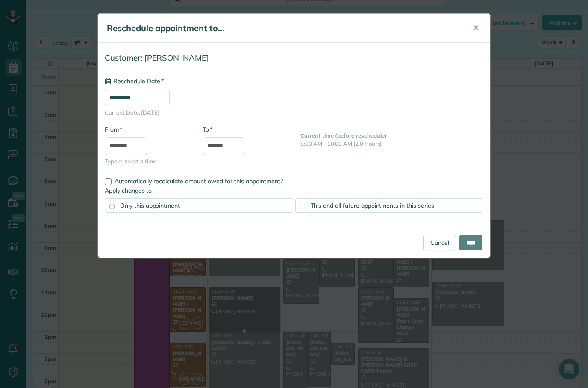 This screenshot has height=388, width=588. What do you see at coordinates (150, 205) in the screenshot?
I see `span: Only this appointment` at bounding box center [150, 205].